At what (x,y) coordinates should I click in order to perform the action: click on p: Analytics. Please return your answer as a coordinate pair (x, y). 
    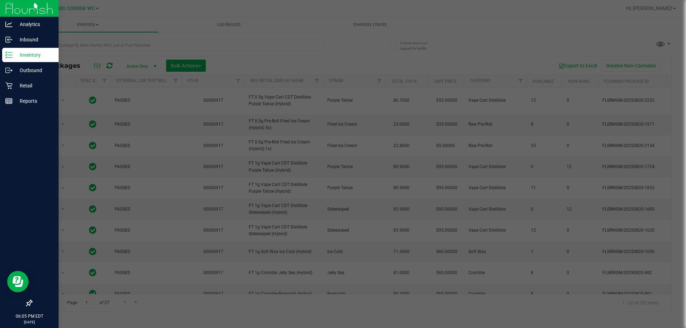
    Looking at the image, I should click on (34, 24).